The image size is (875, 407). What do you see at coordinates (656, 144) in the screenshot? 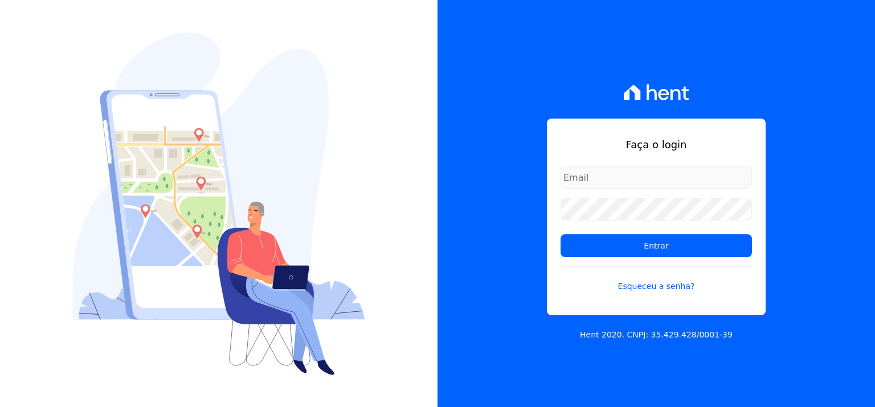
I see `h1: Faça o login` at bounding box center [656, 144].